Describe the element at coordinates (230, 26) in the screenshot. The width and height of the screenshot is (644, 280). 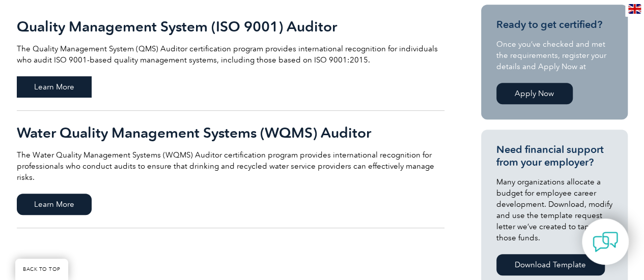
I see `h2: Quality Management System (ISO 9001) Auditor` at that location.